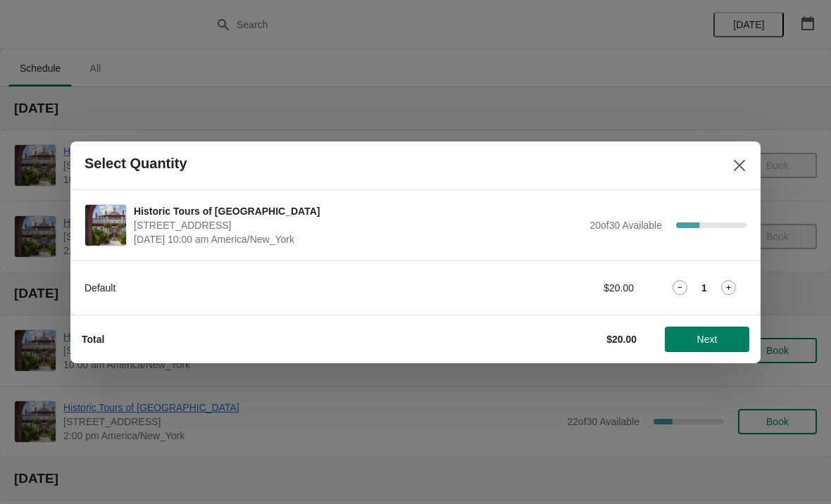 The width and height of the screenshot is (831, 504). What do you see at coordinates (621, 340) in the screenshot?
I see `strong: $20.00` at bounding box center [621, 340].